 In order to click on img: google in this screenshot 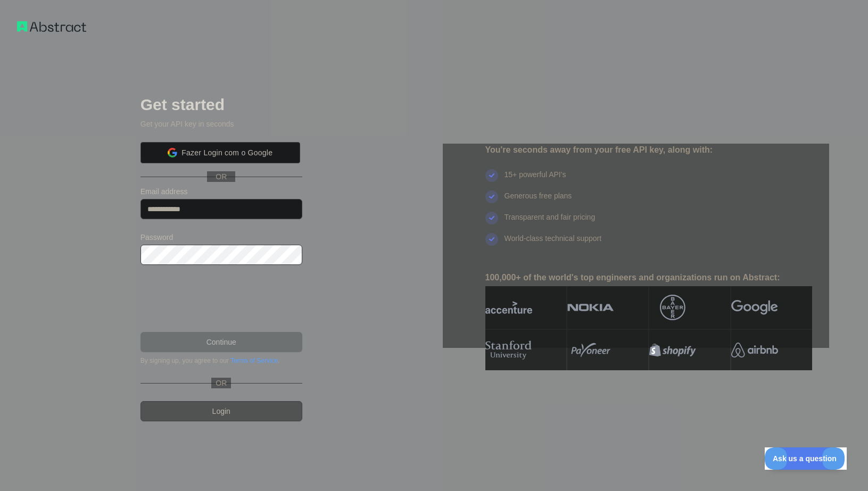, I will do `click(754, 308)`.